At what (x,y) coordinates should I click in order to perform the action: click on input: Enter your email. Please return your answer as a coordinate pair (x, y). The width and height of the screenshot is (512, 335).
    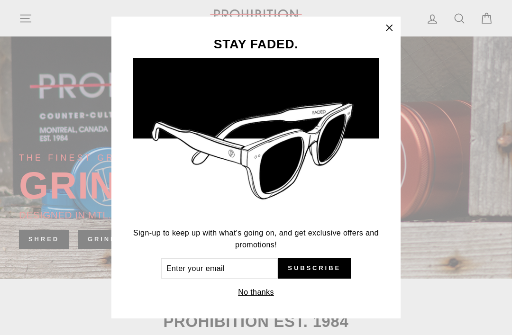
    Looking at the image, I should click on (220, 269).